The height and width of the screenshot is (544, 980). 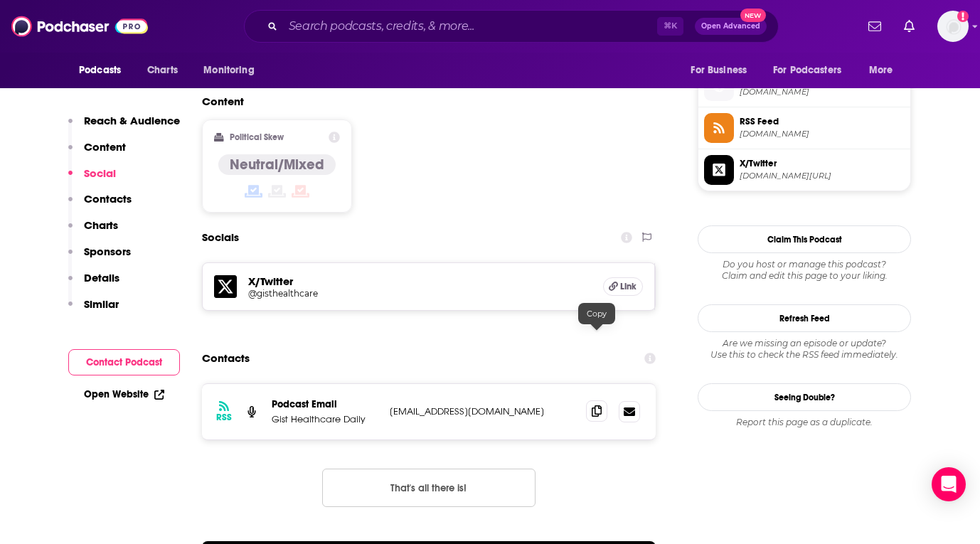 I want to click on h2: Socials, so click(x=220, y=238).